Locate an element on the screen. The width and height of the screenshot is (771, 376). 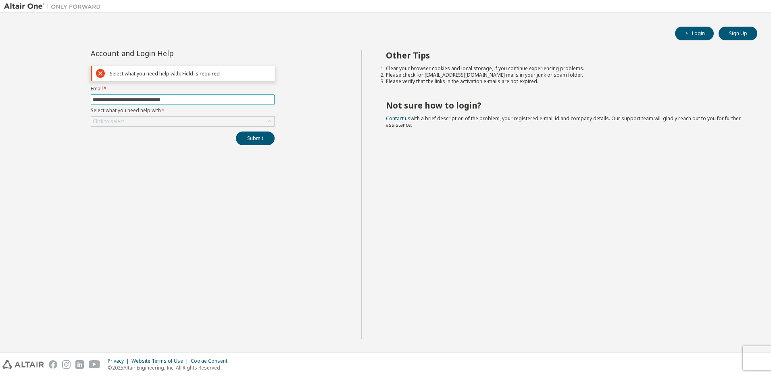
label: Email is located at coordinates (183, 89).